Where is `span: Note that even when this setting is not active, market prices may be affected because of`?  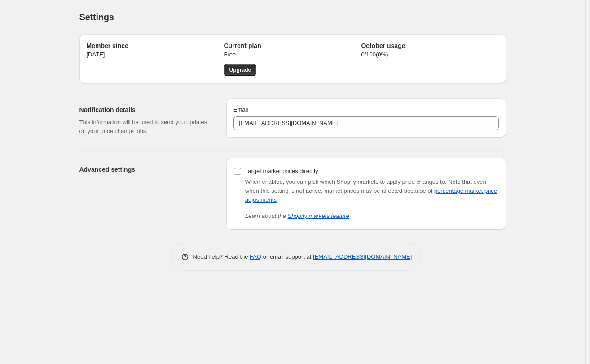
span: Note that even when this setting is not active, market prices may be affected because of is located at coordinates (371, 190).